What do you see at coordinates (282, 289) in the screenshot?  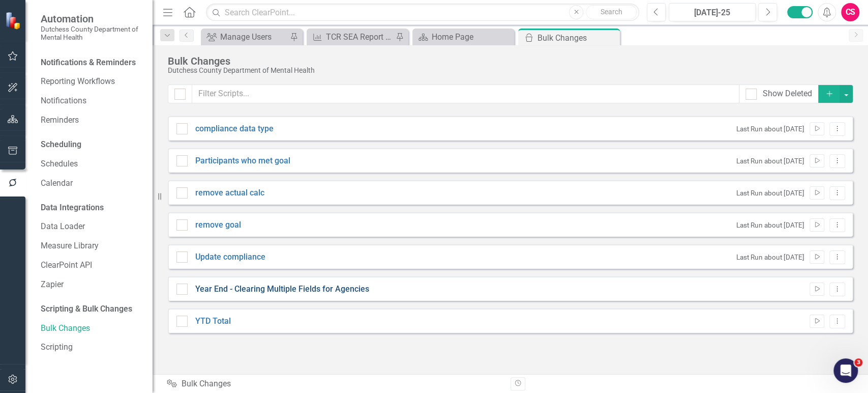 I see `a: Year End - Clearing Multiple Fields for Agencies` at bounding box center [282, 289].